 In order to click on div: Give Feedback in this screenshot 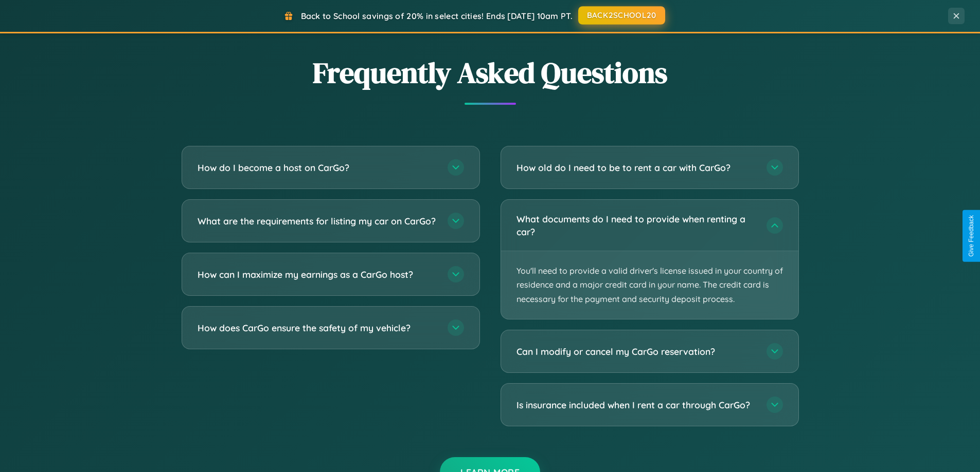, I will do `click(971, 236)`.